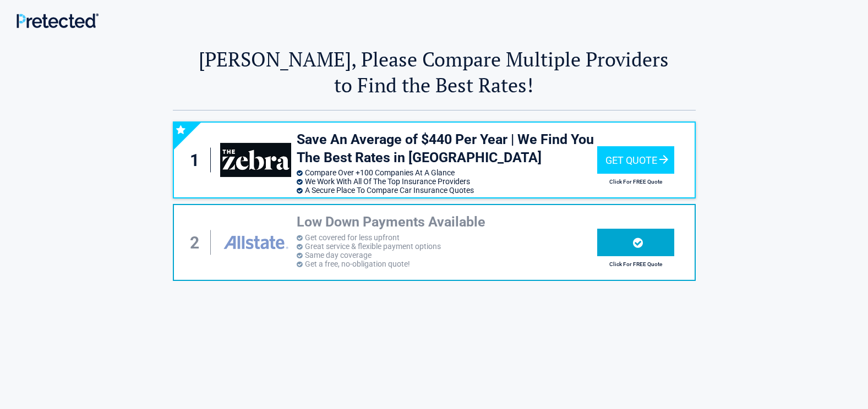 The width and height of the screenshot is (868, 409). Describe the element at coordinates (256, 242) in the screenshot. I see `img: allstate's logo` at that location.